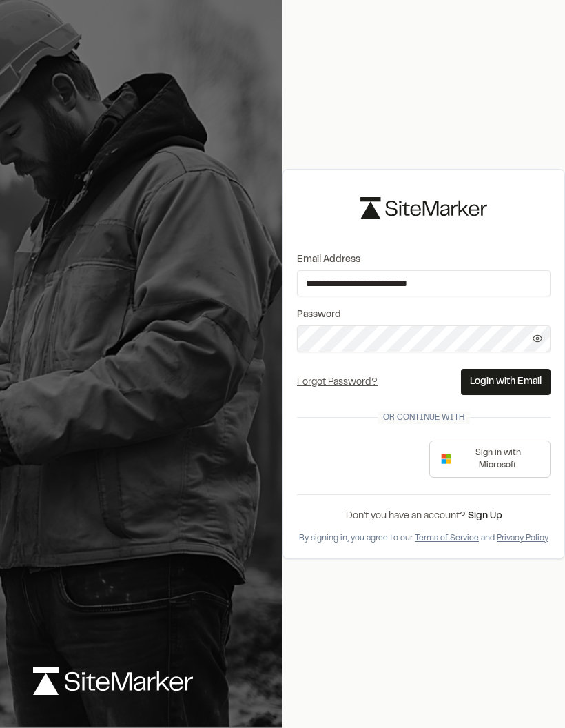 This screenshot has width=565, height=728. I want to click on span: Or continue with, so click(424, 417).